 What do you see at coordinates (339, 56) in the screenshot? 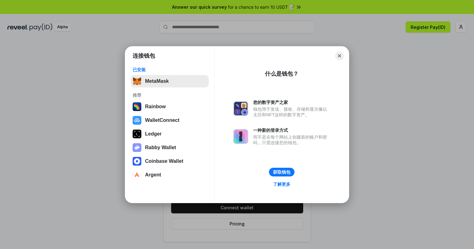
I see `button: Close` at bounding box center [339, 56].